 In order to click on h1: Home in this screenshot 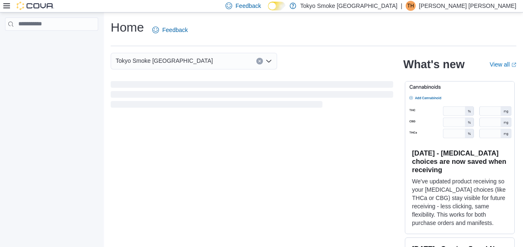, I will do `click(127, 27)`.